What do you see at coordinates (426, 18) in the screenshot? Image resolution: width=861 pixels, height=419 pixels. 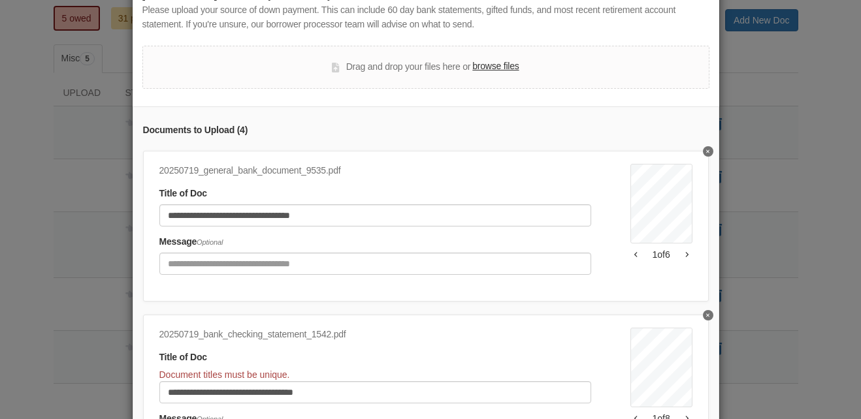 I see `div: Please upload your source of down payment. This can include 60 day bank statements, gifted funds,...` at bounding box center [426, 18].